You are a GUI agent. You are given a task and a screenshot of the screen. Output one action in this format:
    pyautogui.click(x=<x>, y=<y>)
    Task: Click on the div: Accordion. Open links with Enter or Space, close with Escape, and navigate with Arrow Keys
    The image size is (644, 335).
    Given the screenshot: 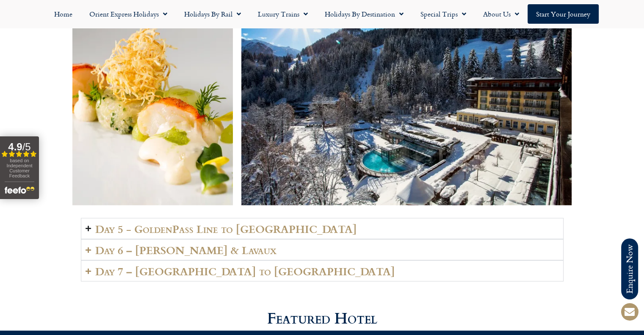 What is the action you would take?
    pyautogui.click(x=322, y=250)
    